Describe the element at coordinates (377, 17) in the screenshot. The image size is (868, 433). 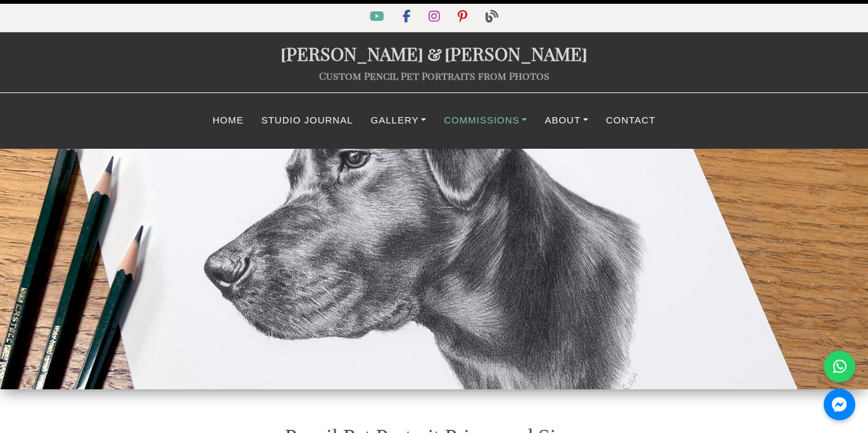
I see `a: YouTube` at that location.